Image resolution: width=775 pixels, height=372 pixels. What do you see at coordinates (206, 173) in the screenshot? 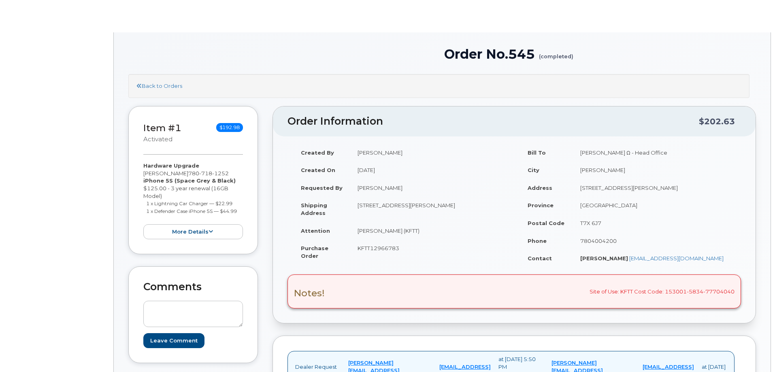
I see `span: 718` at bounding box center [206, 173].